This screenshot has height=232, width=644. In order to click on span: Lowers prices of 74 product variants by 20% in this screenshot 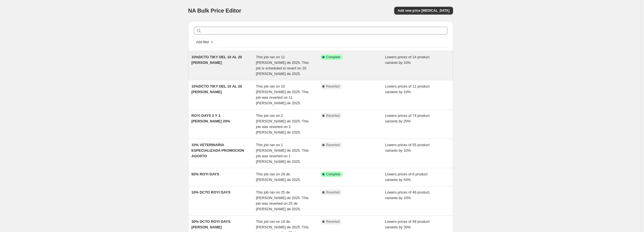, I will do `click(407, 118)`.